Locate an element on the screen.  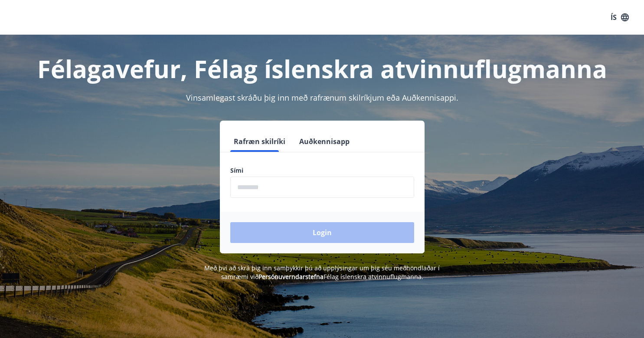
a: Persónuverndarstefna is located at coordinates (291, 276).